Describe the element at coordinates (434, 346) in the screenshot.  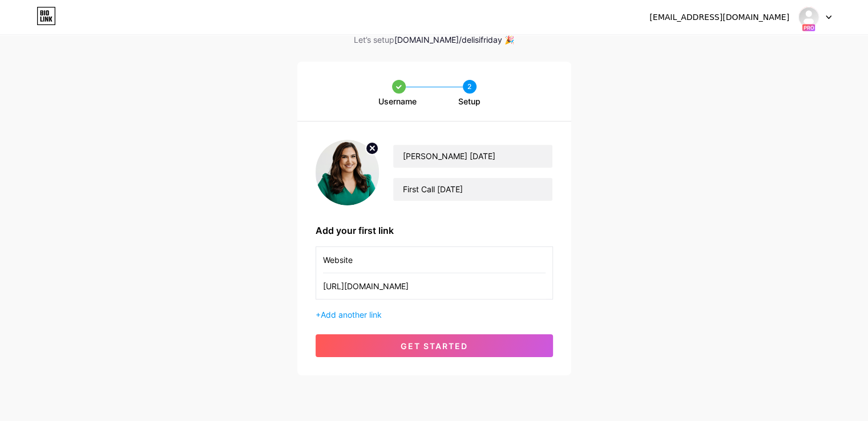
I see `button: get started` at that location.